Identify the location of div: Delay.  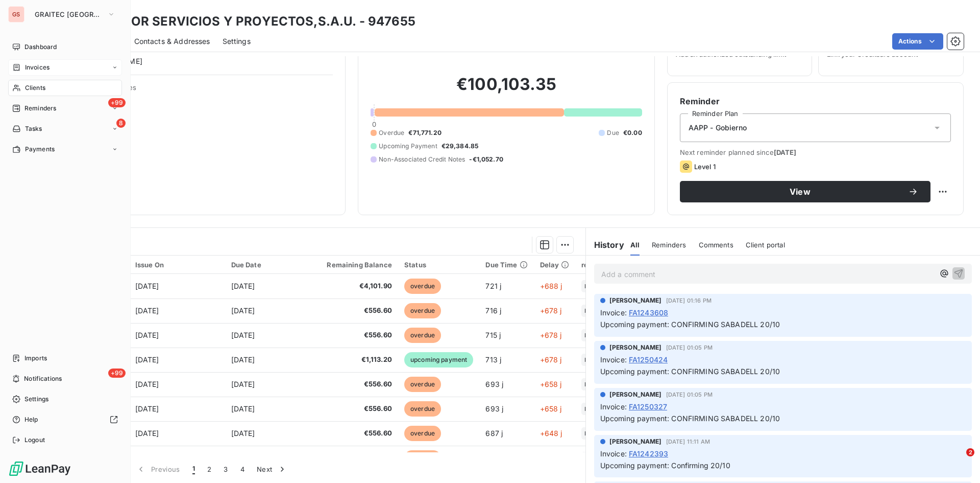
(555, 264).